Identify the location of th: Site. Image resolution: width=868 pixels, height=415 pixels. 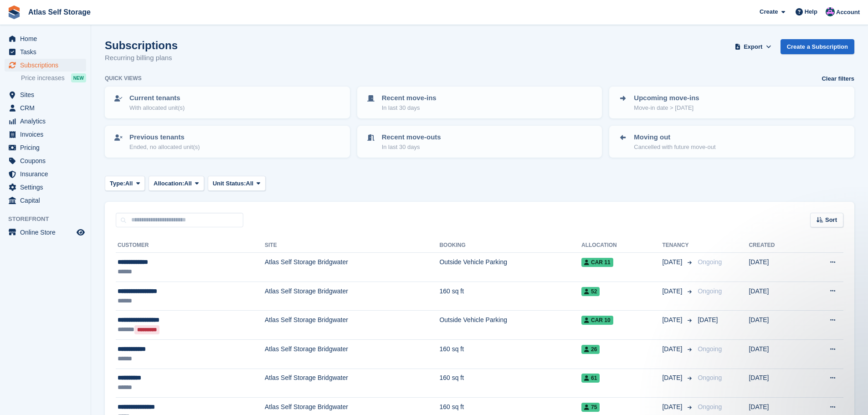
(351, 246).